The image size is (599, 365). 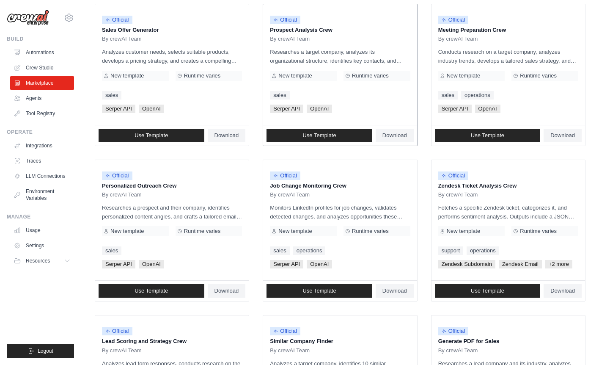 I want to click on div: Manage, so click(x=40, y=217).